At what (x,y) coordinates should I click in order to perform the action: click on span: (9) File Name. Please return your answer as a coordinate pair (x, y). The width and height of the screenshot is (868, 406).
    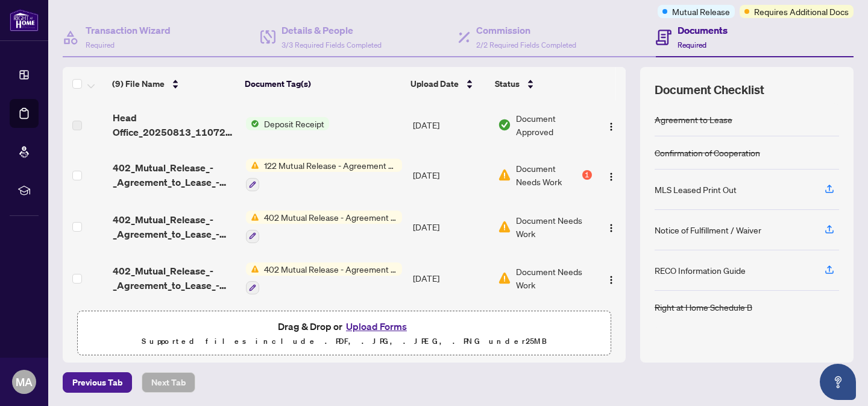
    Looking at the image, I should click on (138, 84).